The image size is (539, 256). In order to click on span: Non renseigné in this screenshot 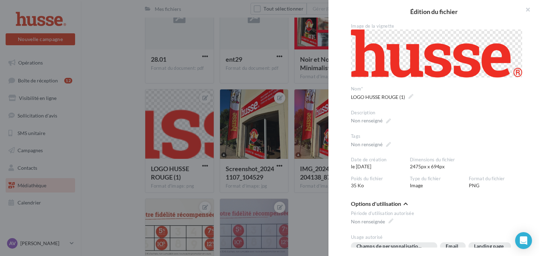, I will do `click(371, 121)`.